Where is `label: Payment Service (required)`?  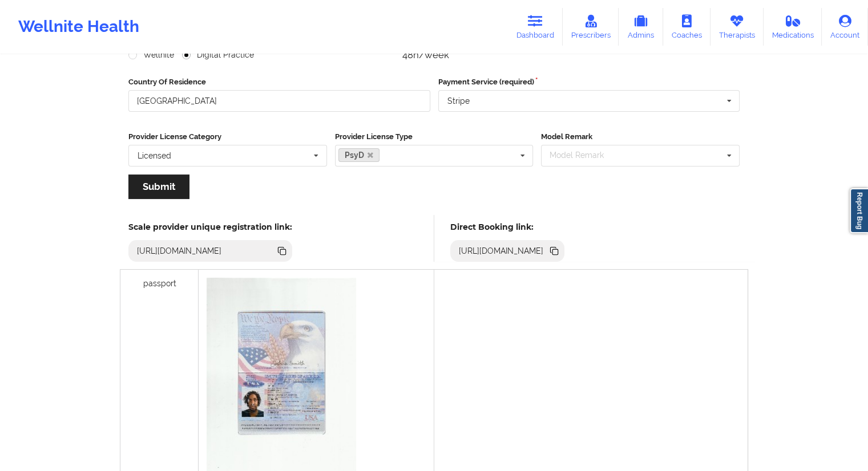
label: Payment Service (required) is located at coordinates (589, 82).